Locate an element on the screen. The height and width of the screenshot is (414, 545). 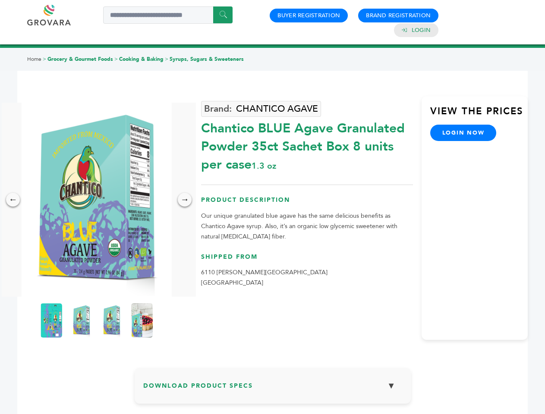
a: Syrups, Sugars & Sweeteners is located at coordinates (207, 59).